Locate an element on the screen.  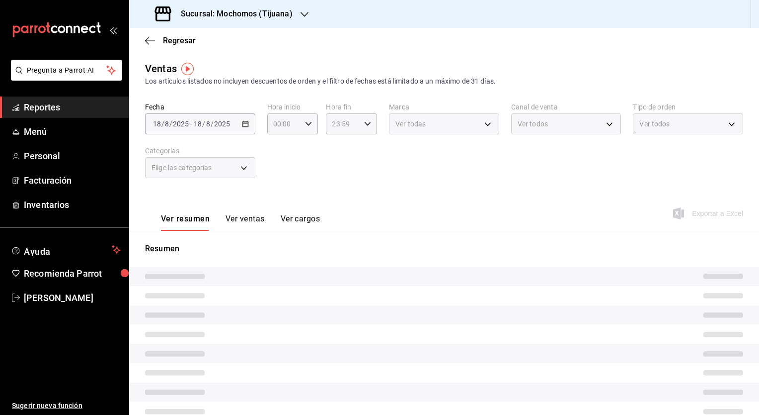
span: Menú is located at coordinates (72, 131).